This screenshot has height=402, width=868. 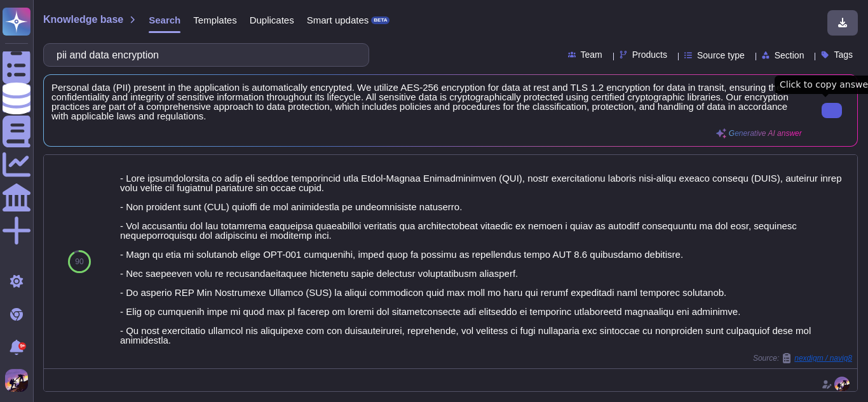 What do you see at coordinates (164, 20) in the screenshot?
I see `span: Search` at bounding box center [164, 20].